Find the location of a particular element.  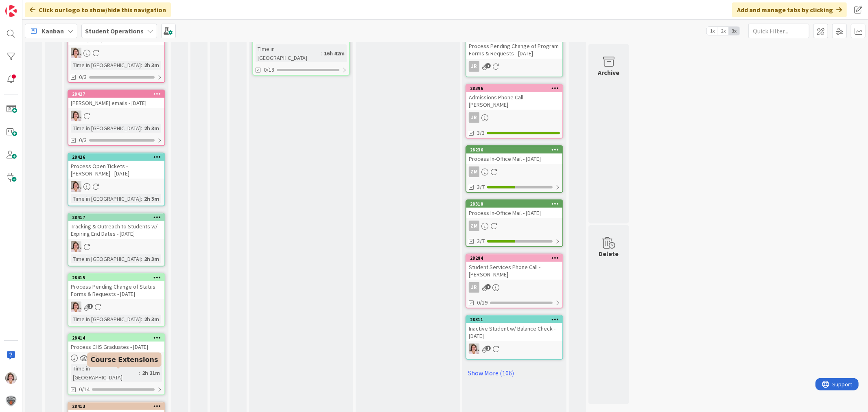

span: 1 is located at coordinates (488, 287).